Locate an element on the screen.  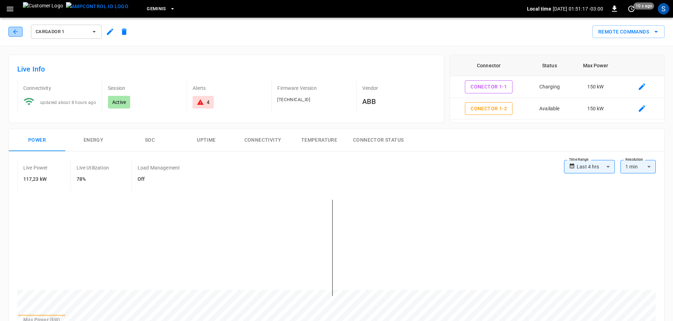
p: Local time is located at coordinates (539, 9).